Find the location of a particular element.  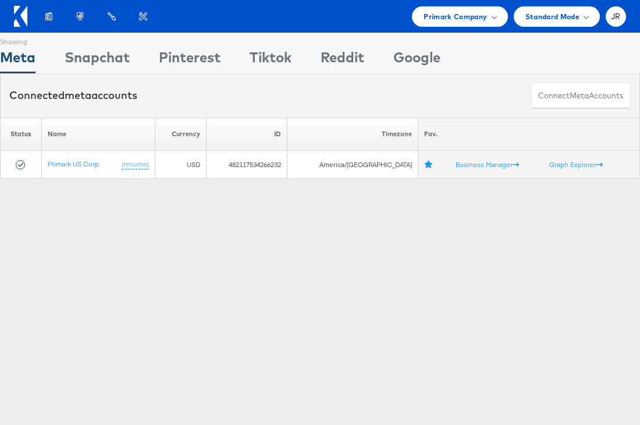

span: Primark Company is located at coordinates (455, 16).